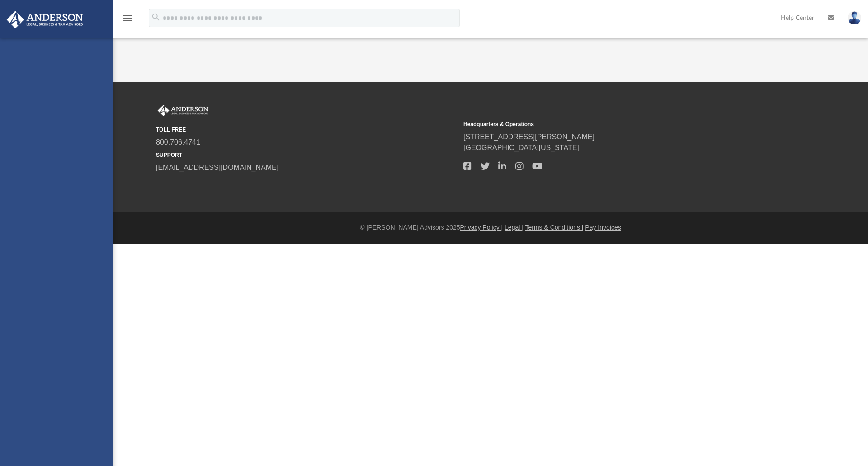 This screenshot has width=868, height=466. What do you see at coordinates (554, 227) in the screenshot?
I see `a: Terms & Conditions |` at bounding box center [554, 227].